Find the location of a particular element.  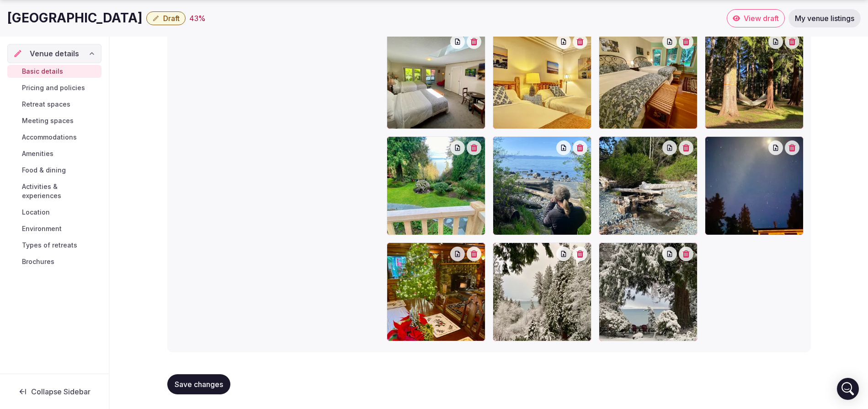

div: E2B73F54-EC28-4CA8-9BAE-0EFEB5F5A718_1_105_c.jpeg is located at coordinates (648, 292).